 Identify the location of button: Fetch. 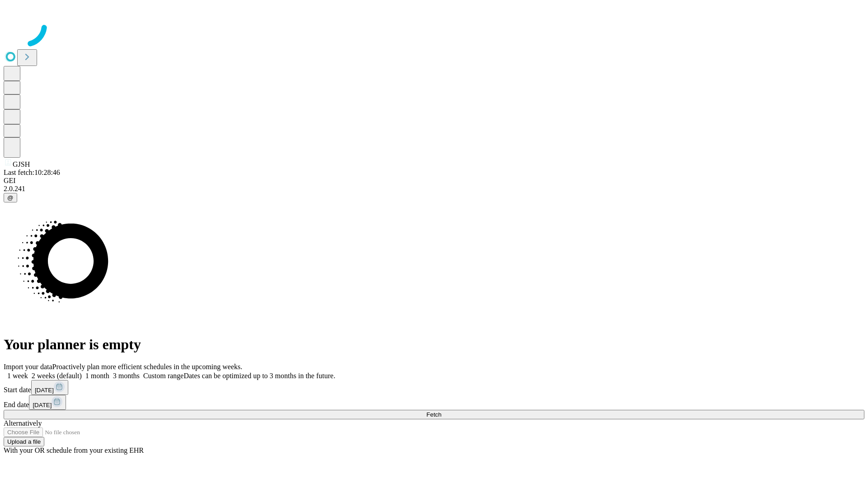
(434, 414).